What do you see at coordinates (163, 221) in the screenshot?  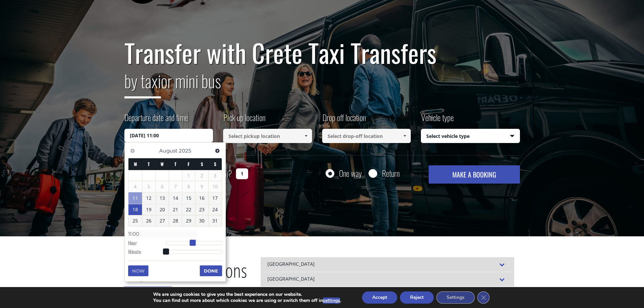 I see `a: 27` at bounding box center [163, 221].